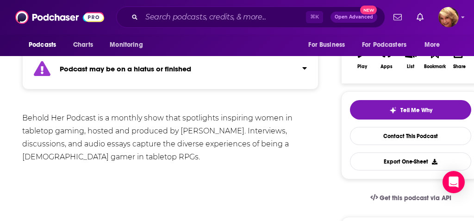 The height and width of the screenshot is (221, 474). Describe the element at coordinates (362, 58) in the screenshot. I see `button: Play` at that location.